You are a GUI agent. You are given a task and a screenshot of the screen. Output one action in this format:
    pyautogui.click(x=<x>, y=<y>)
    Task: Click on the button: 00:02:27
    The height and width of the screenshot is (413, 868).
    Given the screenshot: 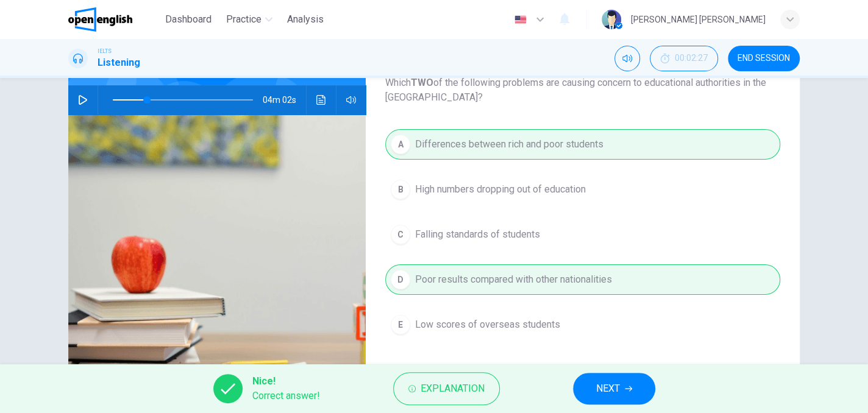 What is the action you would take?
    pyautogui.click(x=684, y=58)
    